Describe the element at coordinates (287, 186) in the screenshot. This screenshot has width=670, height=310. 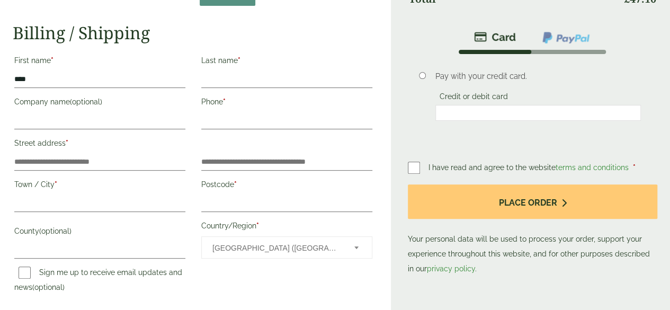
I see `label: Postcode` at that location.